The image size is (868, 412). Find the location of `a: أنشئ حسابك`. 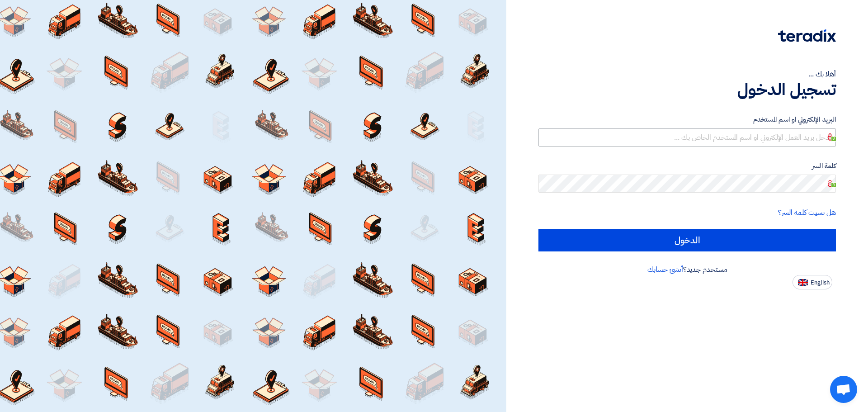

a: أنشئ حسابك is located at coordinates (664, 269).